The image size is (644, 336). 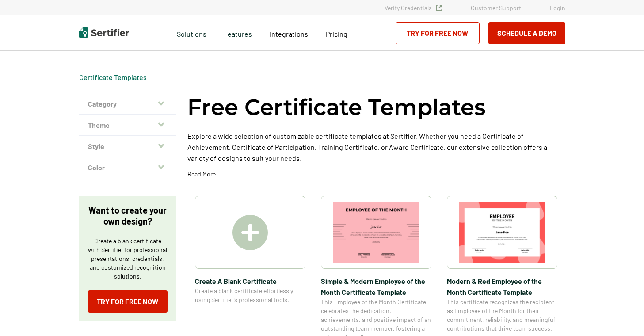 What do you see at coordinates (376, 232) in the screenshot?
I see `img: Simple & Modern Employee of the Month Certificate Template` at bounding box center [376, 232].